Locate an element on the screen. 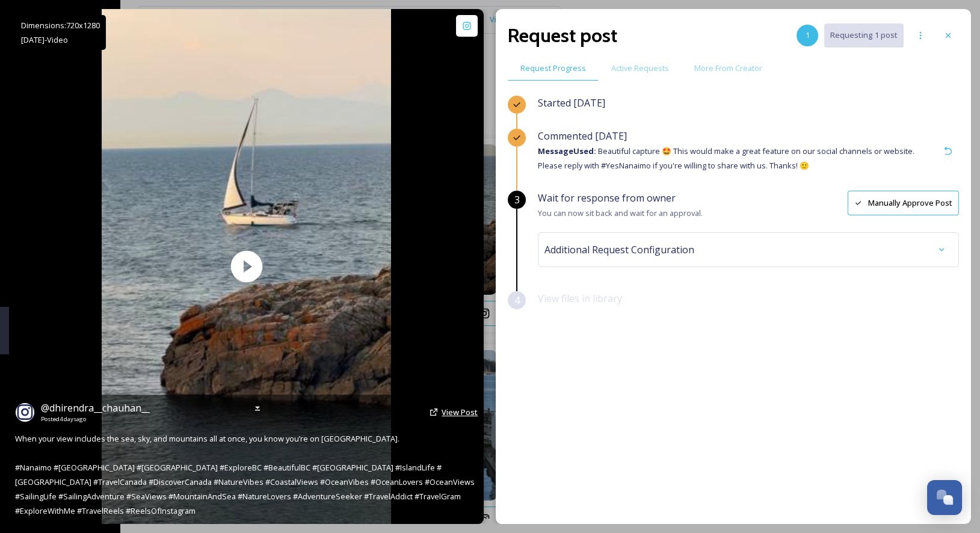 This screenshot has height=533, width=980. span: View Post is located at coordinates (460, 412).